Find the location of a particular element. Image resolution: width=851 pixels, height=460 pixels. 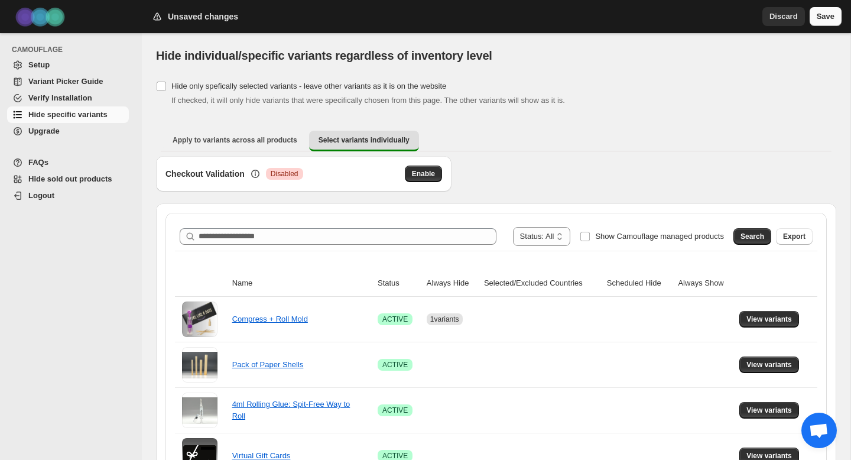

span: Verify Installation is located at coordinates (60, 98).